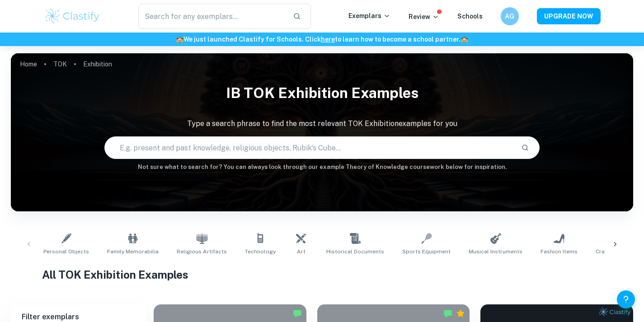  I want to click on a: Clastify logo, so click(72, 16).